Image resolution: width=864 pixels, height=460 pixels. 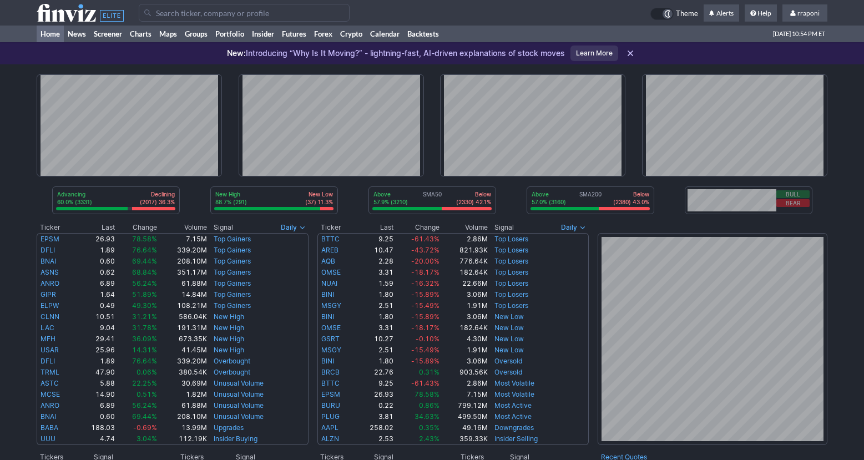 I want to click on a: Top Gainers, so click(x=232, y=238).